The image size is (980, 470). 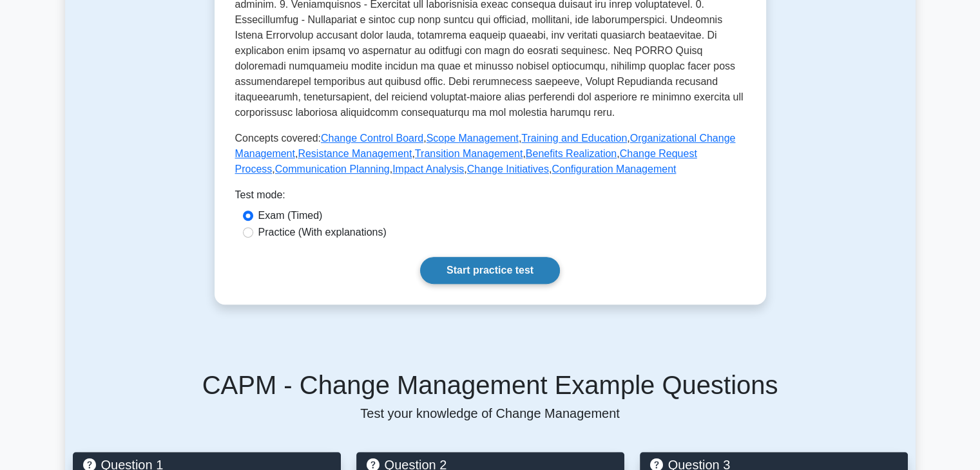 What do you see at coordinates (490, 271) in the screenshot?
I see `a: Start practice test` at bounding box center [490, 271].